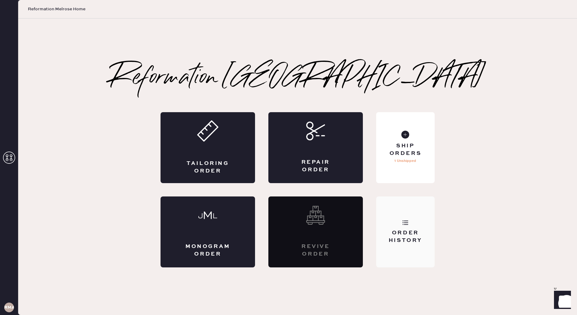 The width and height of the screenshot is (577, 315). Describe the element at coordinates (208, 250) in the screenshot. I see `div: Monogram Order` at that location.